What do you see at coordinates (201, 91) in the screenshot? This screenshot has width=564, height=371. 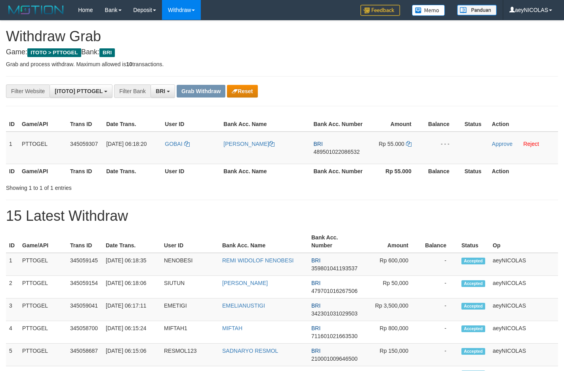 I see `button: Grab Withdraw` at bounding box center [201, 91].